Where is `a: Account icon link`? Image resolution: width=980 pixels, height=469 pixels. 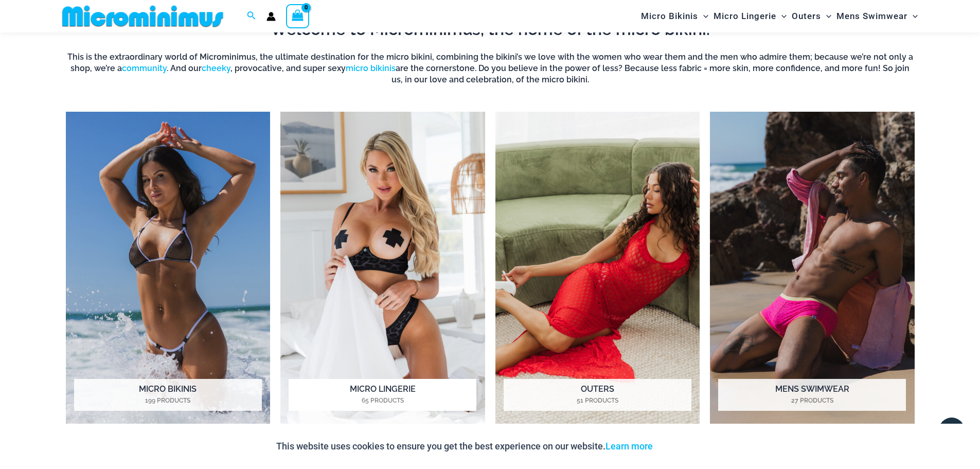
a: Account icon link is located at coordinates (271, 16).